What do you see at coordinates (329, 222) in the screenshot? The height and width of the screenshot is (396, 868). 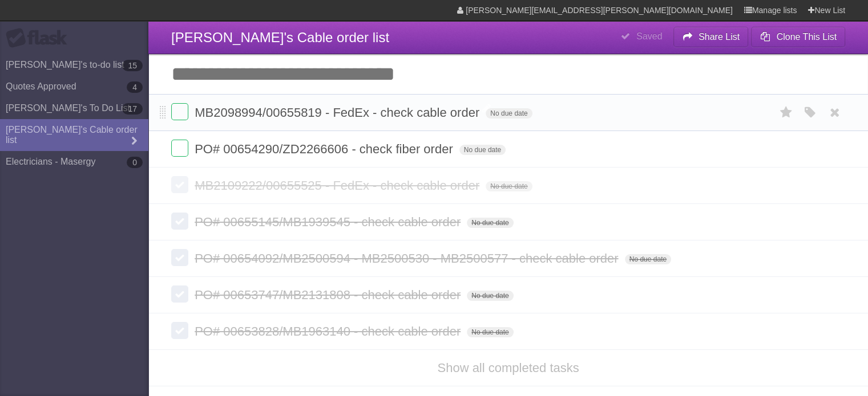 I see `span: PO# 00655145/MB1939545 - check cable order` at bounding box center [329, 222].